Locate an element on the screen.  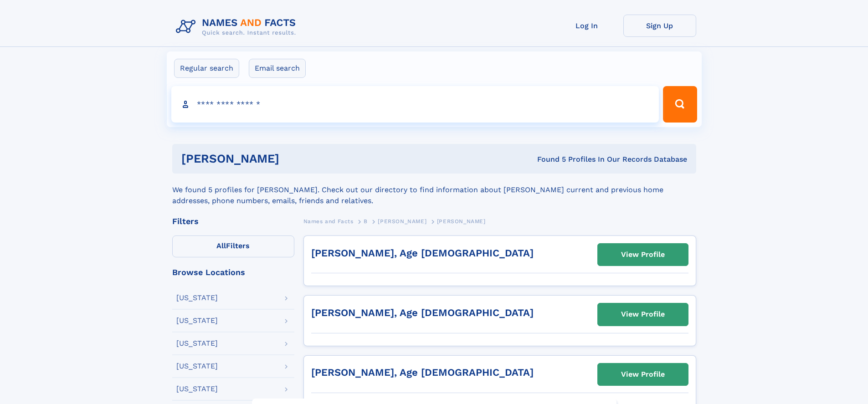
a: Sign Up is located at coordinates (660, 26).